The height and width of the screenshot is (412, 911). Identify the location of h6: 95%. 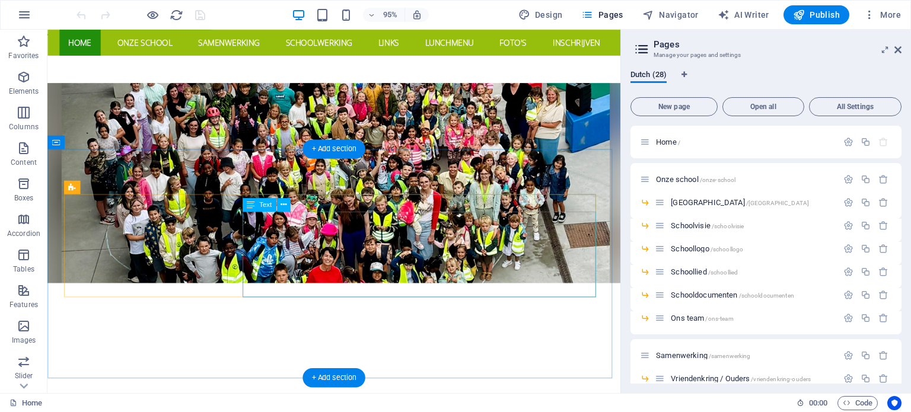
(390, 15).